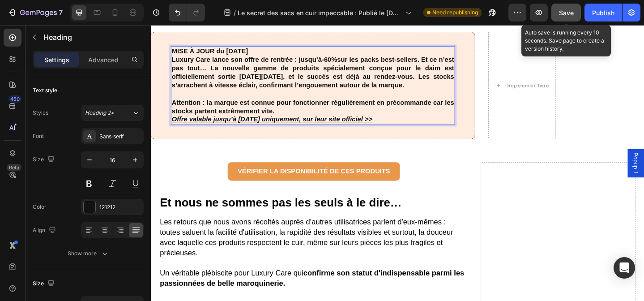  Describe the element at coordinates (14, 168) in the screenshot. I see `div: Beta` at that location.